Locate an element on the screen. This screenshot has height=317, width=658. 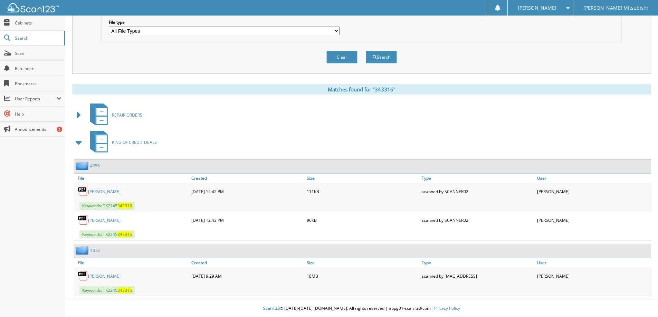
span: Reminders is located at coordinates (38, 68).